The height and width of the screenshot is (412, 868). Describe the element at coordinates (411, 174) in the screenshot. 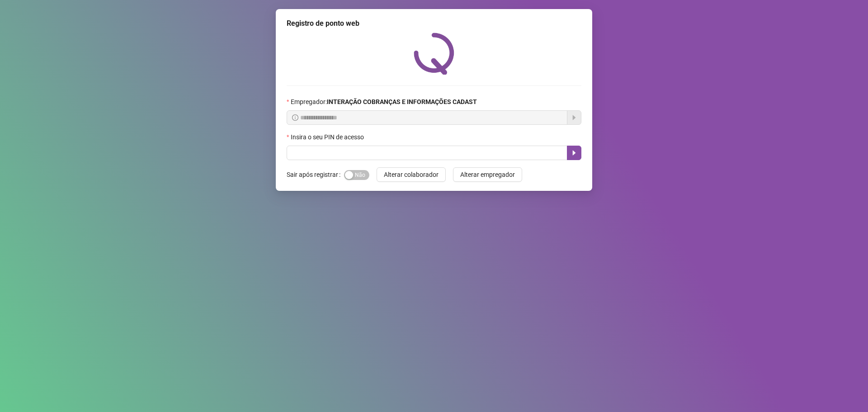

I see `span: Alterar colaborador` at that location.